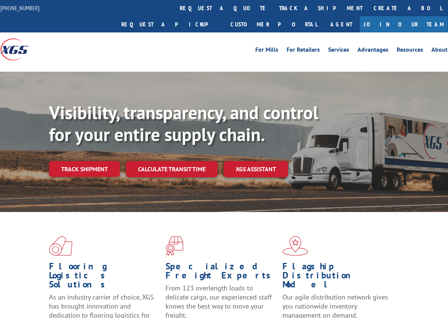 This screenshot has width=448, height=318. I want to click on a: Resources, so click(410, 51).